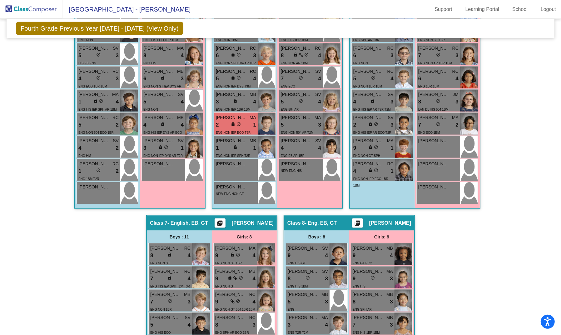  What do you see at coordinates (161, 309) in the screenshot?
I see `span: ENG NON 1BR` at bounding box center [161, 309].